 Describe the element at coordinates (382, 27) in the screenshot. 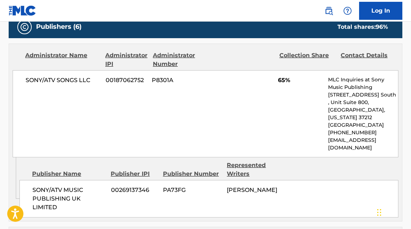

I see `span: 96 %` at that location.